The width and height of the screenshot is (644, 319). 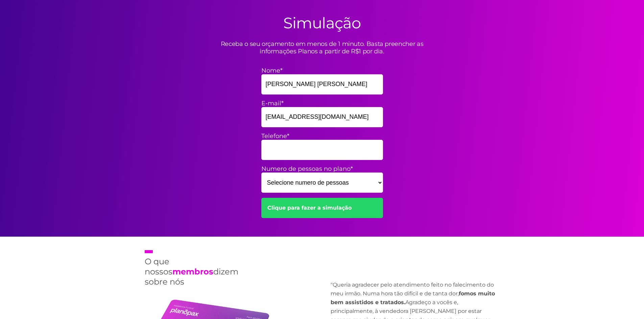 I want to click on a: Clique para fazer a simulação, so click(x=322, y=208).